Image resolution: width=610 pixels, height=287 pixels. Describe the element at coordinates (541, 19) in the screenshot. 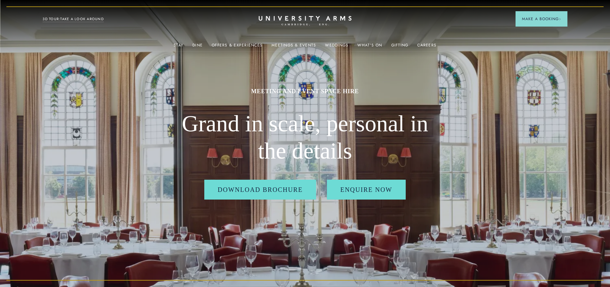

I see `span: Make a Booking` at that location.